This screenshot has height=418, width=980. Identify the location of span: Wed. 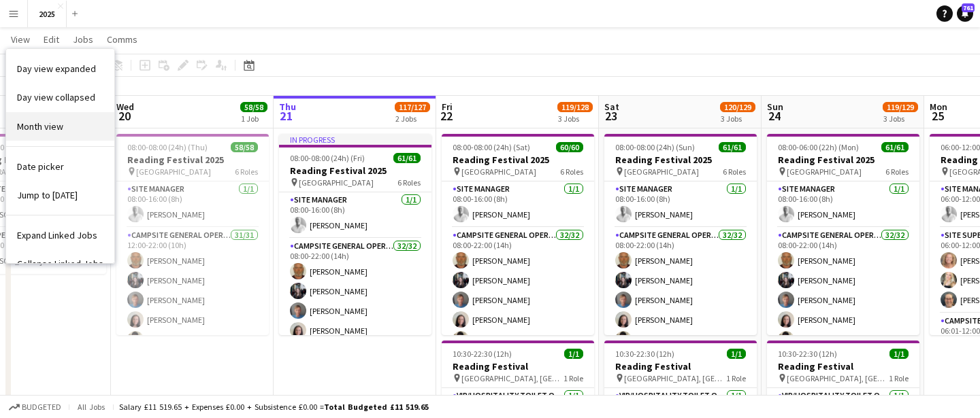
(125, 107).